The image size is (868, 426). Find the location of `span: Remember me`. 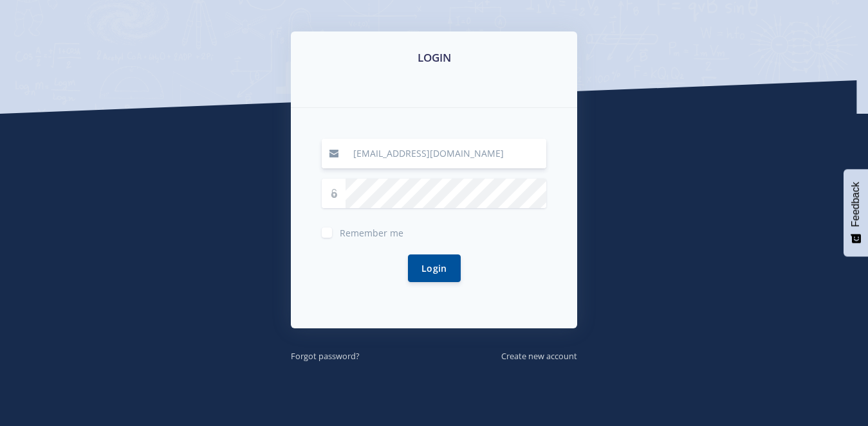

span: Remember me is located at coordinates (372, 233).